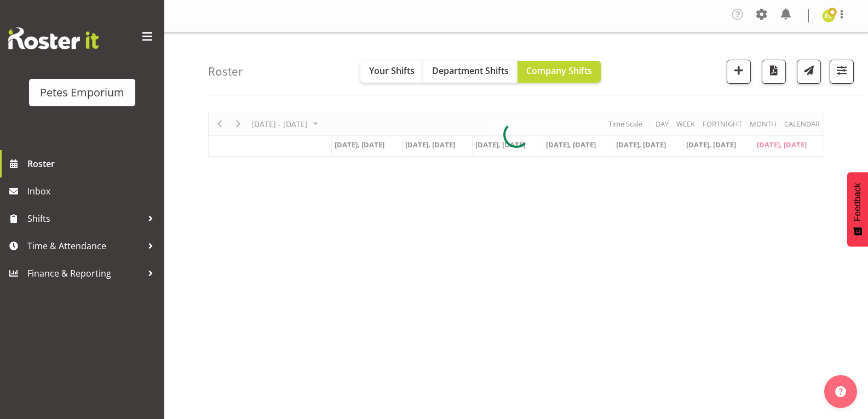  What do you see at coordinates (774, 72) in the screenshot?
I see `button: Download a PDF of the roster according to the set date range.` at bounding box center [774, 72].